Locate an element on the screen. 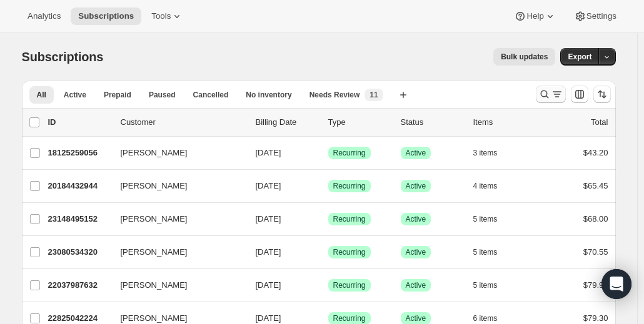 This screenshot has height=324, width=644. span: Analytics is located at coordinates (44, 16).